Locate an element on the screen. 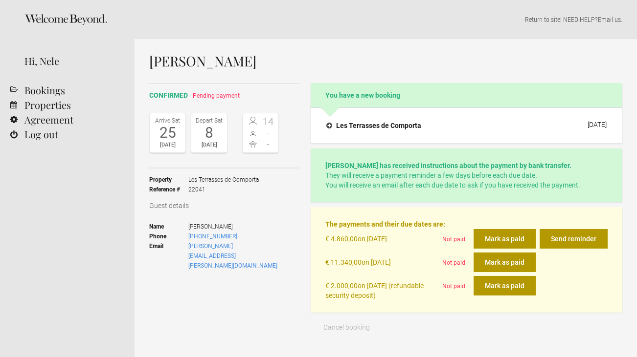  span: Pending payment is located at coordinates (216, 96).